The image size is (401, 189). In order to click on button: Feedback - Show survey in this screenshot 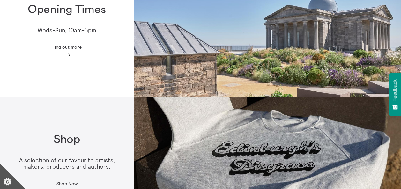, I will do `click(394, 95)`.